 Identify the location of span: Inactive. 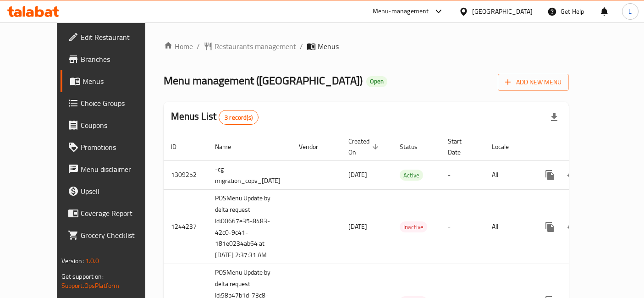
(413, 227).